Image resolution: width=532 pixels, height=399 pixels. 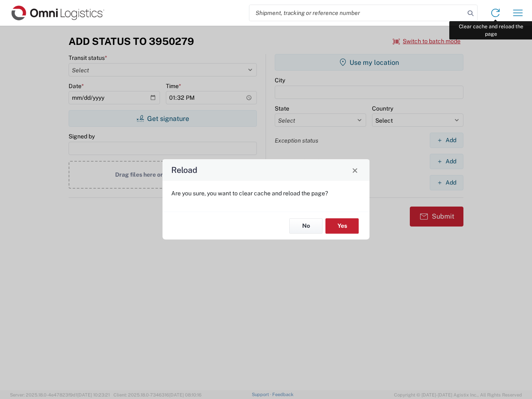 I want to click on h4: Reload, so click(x=184, y=170).